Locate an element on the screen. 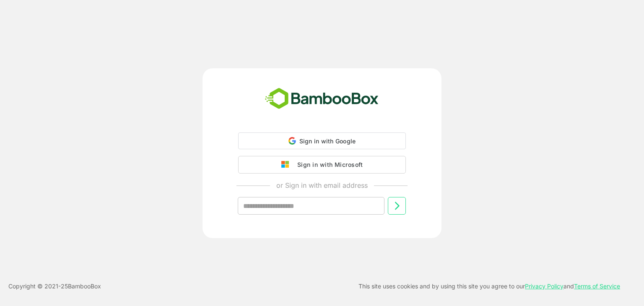 The width and height of the screenshot is (644, 306). a: Terms of Service is located at coordinates (597, 286).